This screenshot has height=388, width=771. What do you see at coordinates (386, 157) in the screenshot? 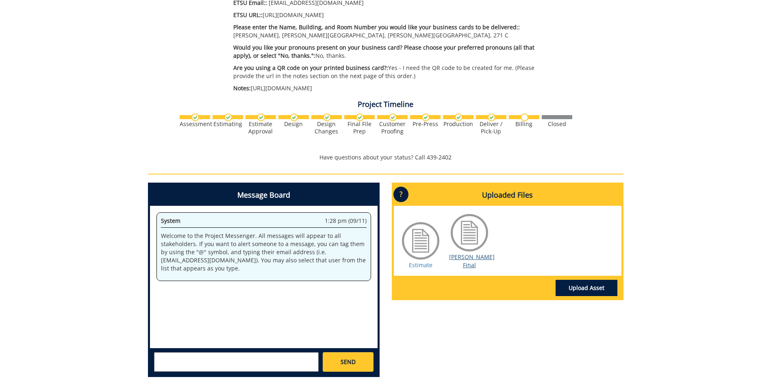
I see `p: Have questions about your status? Call 439-2402` at bounding box center [386, 157].